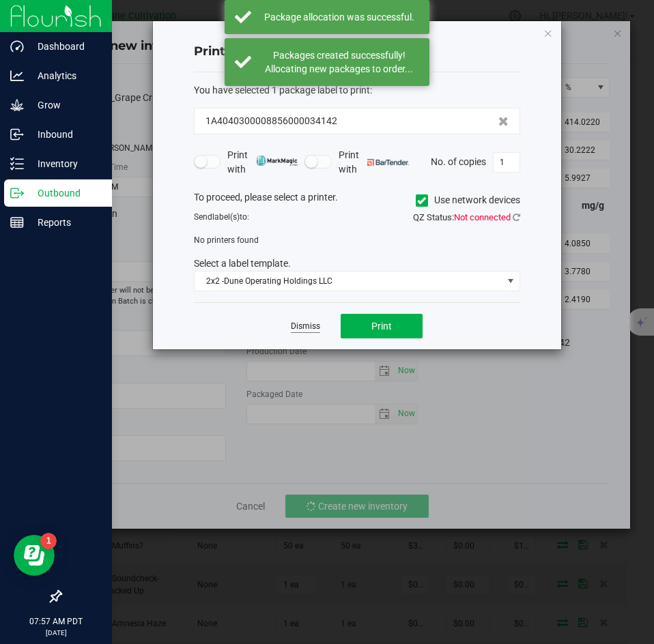 The height and width of the screenshot is (644, 654). What do you see at coordinates (17, 105) in the screenshot?
I see `inline-svg: Grow` at bounding box center [17, 105].